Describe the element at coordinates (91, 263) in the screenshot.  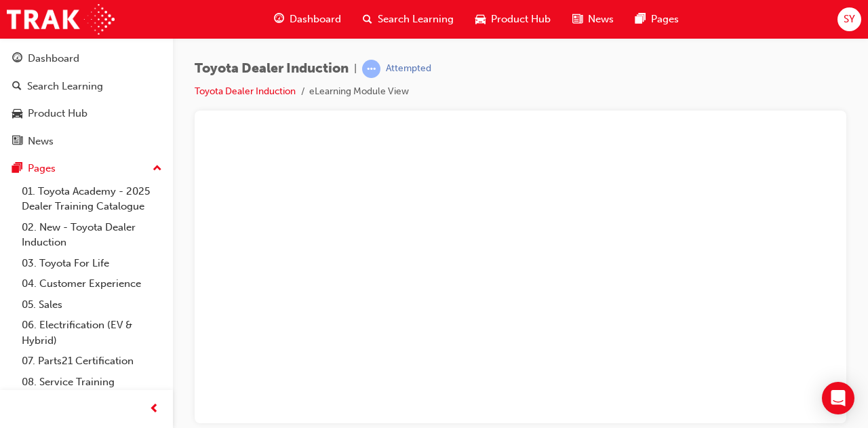
I see `a: 03. Toyota For Life` at that location.